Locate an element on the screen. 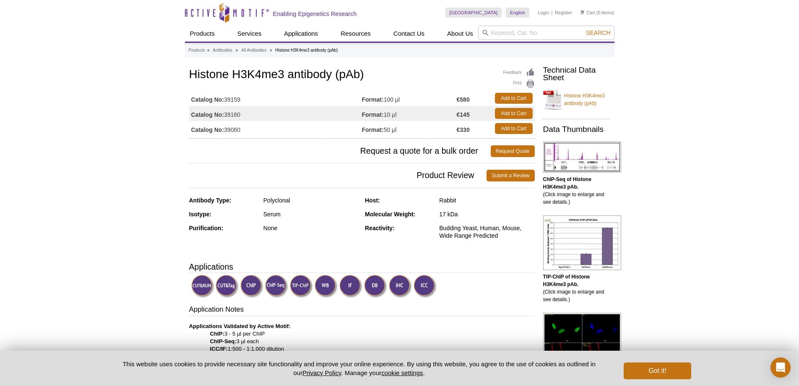 Image resolution: width=799 pixels, height=386 pixels. strong: Reactivity: is located at coordinates (380, 228).